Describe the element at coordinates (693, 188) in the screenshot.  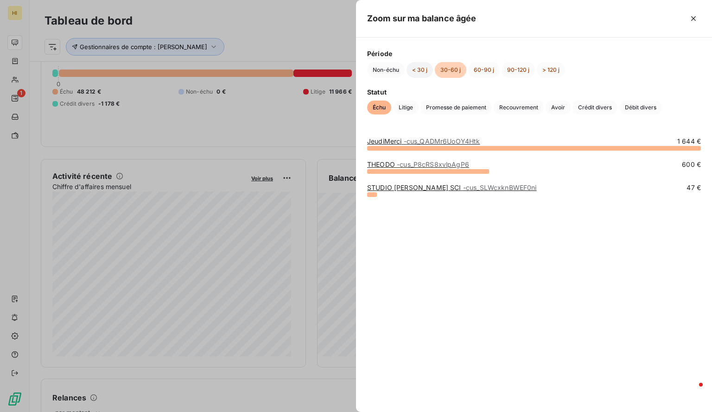
I see `span: 47 €` at that location.